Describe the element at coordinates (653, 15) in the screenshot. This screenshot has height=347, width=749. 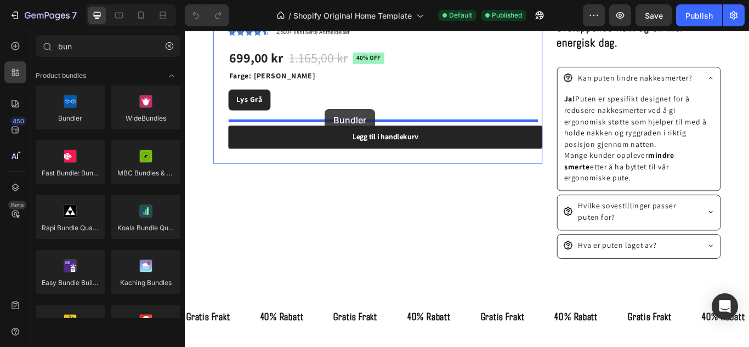
I see `button: Save` at that location.